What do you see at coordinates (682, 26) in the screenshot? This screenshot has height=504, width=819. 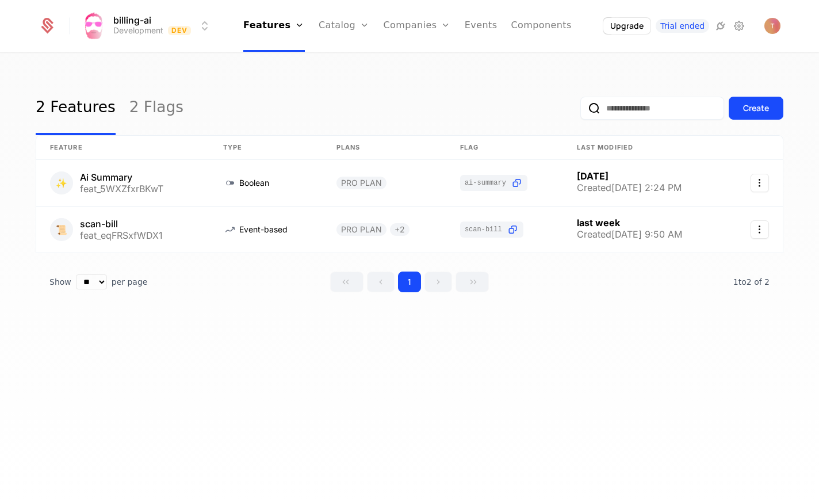 I see `span: Trial ended` at bounding box center [682, 26].